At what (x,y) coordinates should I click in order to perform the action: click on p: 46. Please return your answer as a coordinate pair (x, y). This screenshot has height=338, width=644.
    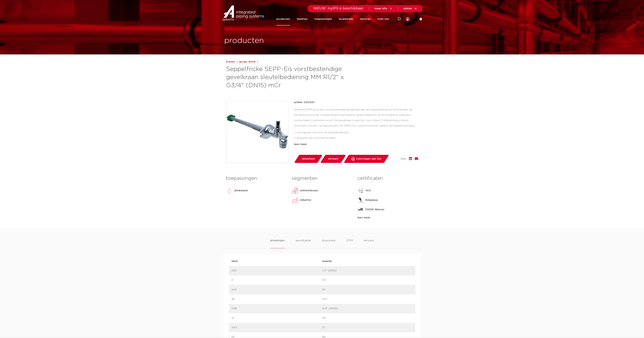
    Looking at the image, I should click on (367, 318).